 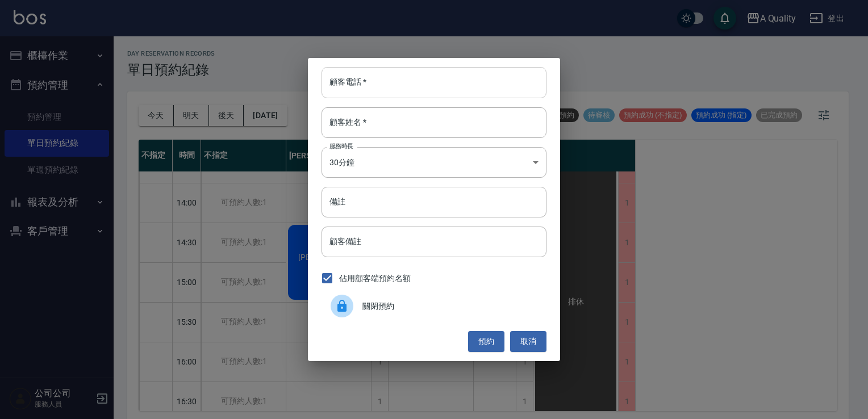 I want to click on div: 關閉預約, so click(x=434, y=306).